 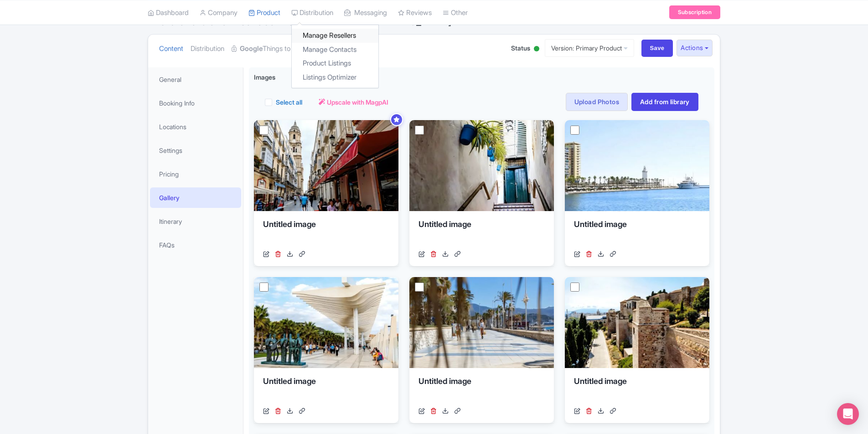 What do you see at coordinates (665, 102) in the screenshot?
I see `a: Add from library` at bounding box center [665, 102].